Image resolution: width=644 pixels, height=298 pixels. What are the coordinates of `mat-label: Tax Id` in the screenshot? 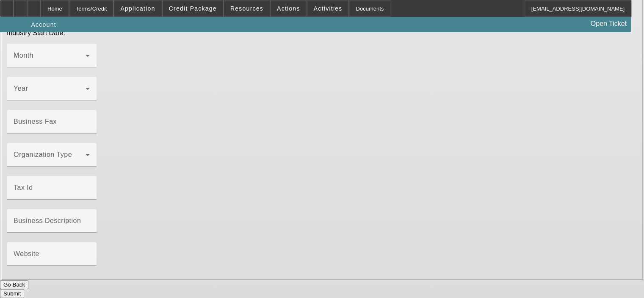 It's located at (23, 187).